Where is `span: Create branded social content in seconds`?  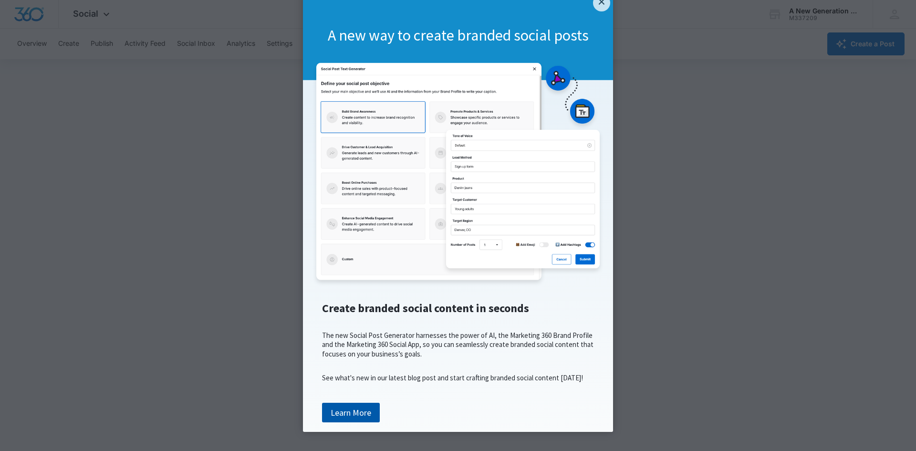 span: Create branded social content in seconds is located at coordinates (426, 308).